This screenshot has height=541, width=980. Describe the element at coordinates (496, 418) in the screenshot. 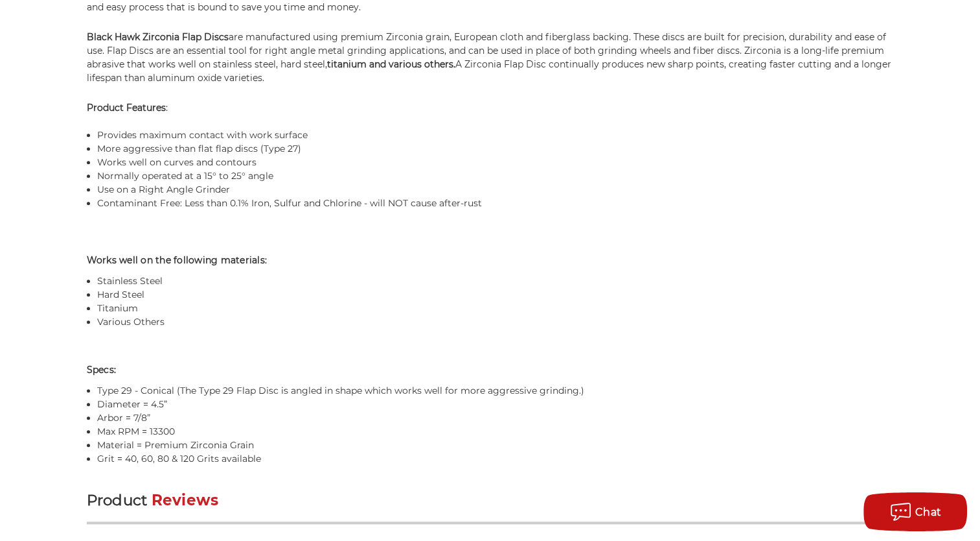

I see `li: Arbor = 7/8”` at that location.